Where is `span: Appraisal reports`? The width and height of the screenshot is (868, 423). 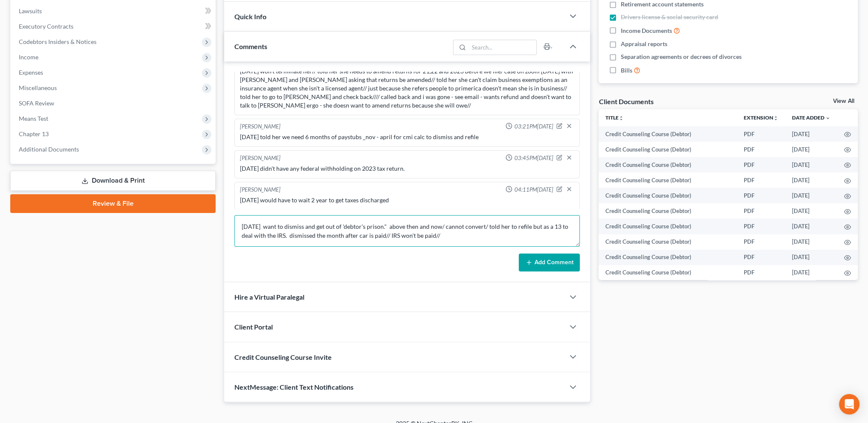 span: Appraisal reports is located at coordinates (644, 44).